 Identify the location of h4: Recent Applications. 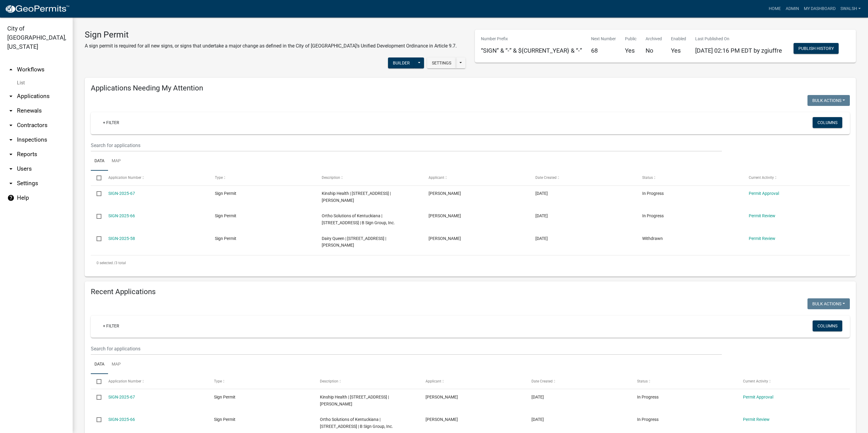
(471, 291).